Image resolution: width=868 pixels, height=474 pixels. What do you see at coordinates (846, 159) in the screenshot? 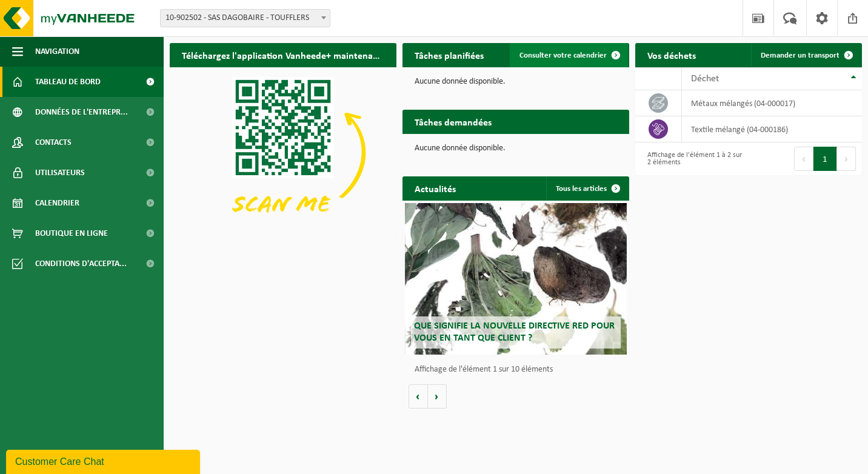
I see `button: Next` at bounding box center [846, 159].